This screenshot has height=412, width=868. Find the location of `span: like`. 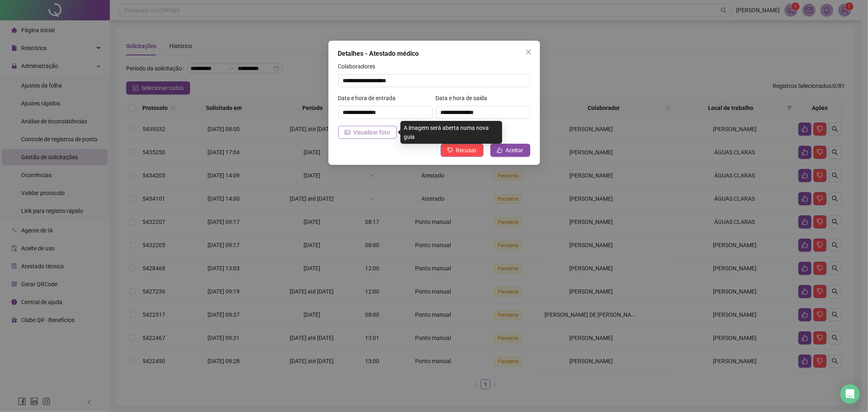

span: like is located at coordinates (499, 150).